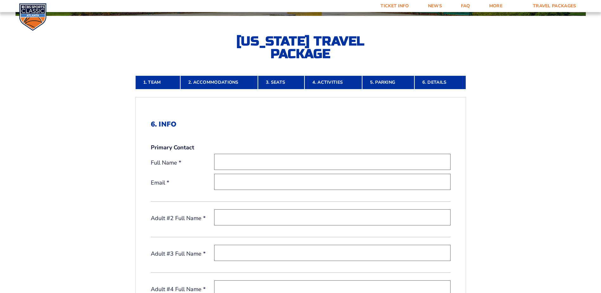 The height and width of the screenshot is (293, 601). Describe the element at coordinates (182, 162) in the screenshot. I see `label: Full Name *` at that location.